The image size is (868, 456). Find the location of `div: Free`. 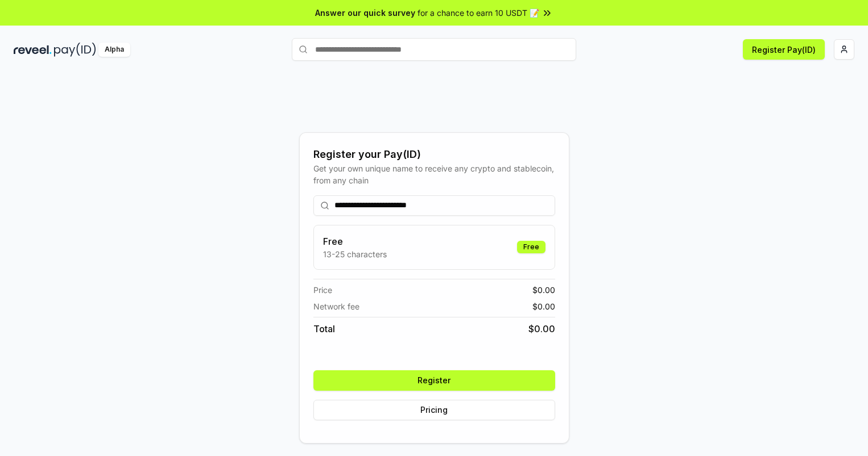

div: Free is located at coordinates (531, 247).